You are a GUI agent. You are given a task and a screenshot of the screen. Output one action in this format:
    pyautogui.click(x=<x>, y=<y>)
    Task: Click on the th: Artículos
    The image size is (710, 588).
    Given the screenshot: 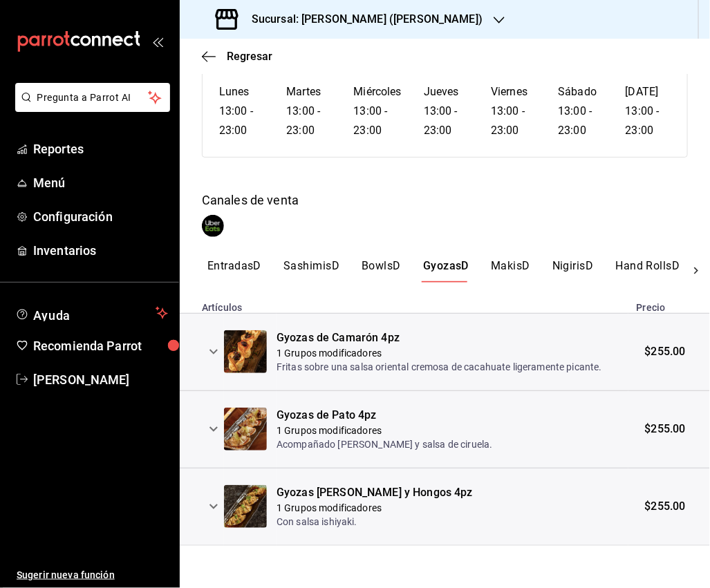 What is the action you would take?
    pyautogui.click(x=403, y=303)
    